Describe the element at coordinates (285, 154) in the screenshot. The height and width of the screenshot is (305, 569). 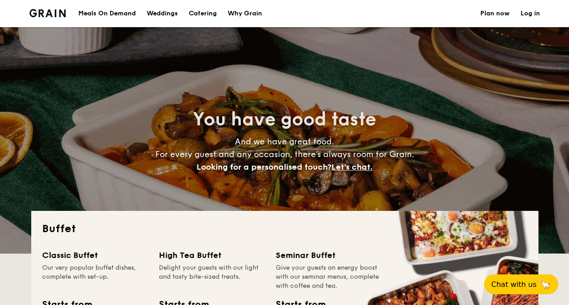
I see `span: And we have great food. For every guest and any occasion, there’s always room for Grain.` at that location.